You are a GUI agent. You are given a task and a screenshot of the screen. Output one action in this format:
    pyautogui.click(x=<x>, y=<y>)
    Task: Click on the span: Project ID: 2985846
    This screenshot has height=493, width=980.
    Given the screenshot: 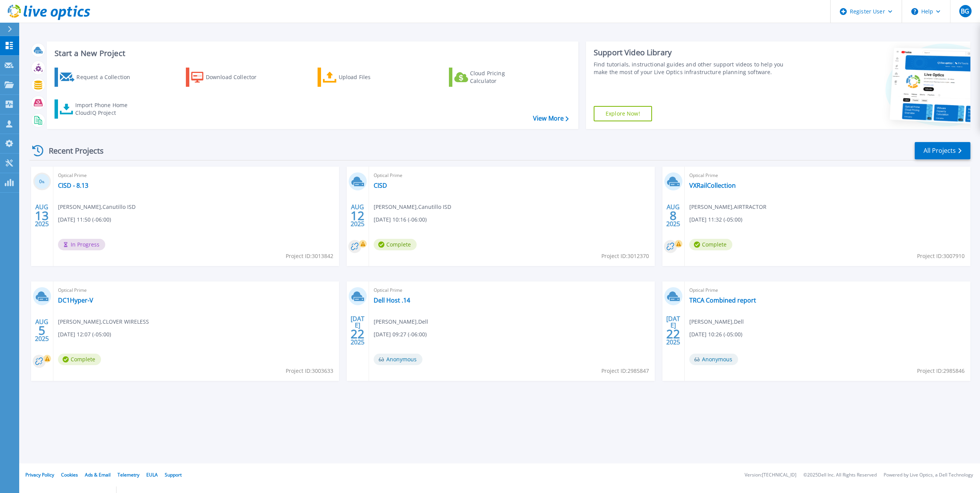 What is the action you would take?
    pyautogui.click(x=941, y=371)
    